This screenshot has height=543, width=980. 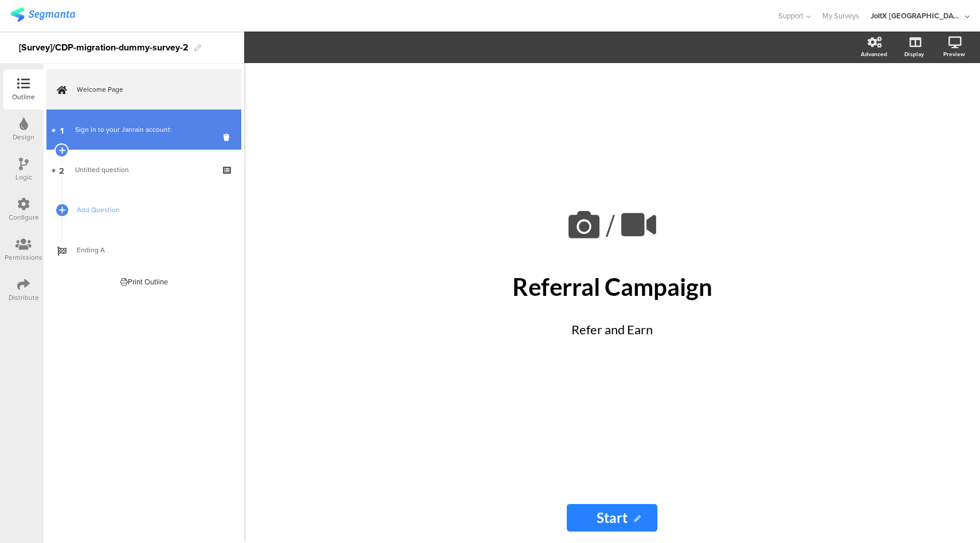 What do you see at coordinates (144, 129) in the screenshot?
I see `div: Sign in to your Janrain account:` at bounding box center [144, 129].